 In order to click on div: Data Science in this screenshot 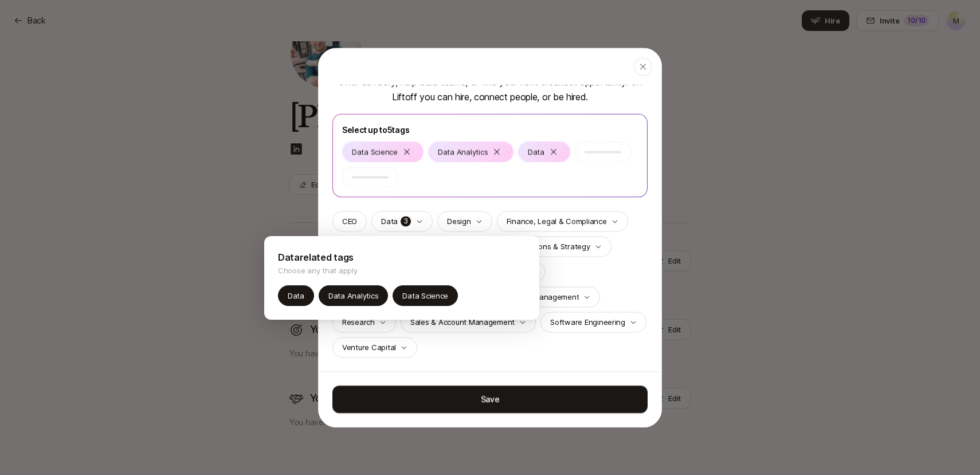, I will do `click(425, 296)`.